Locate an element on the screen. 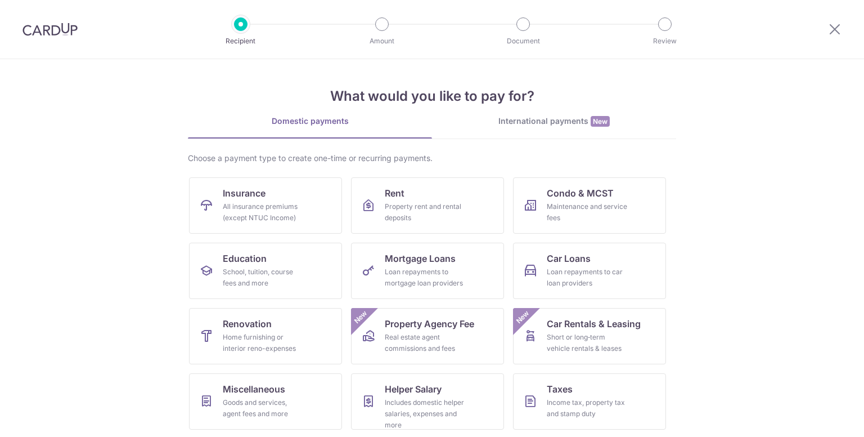 Image resolution: width=864 pixels, height=437 pixels. p: Recipient is located at coordinates (241, 41).